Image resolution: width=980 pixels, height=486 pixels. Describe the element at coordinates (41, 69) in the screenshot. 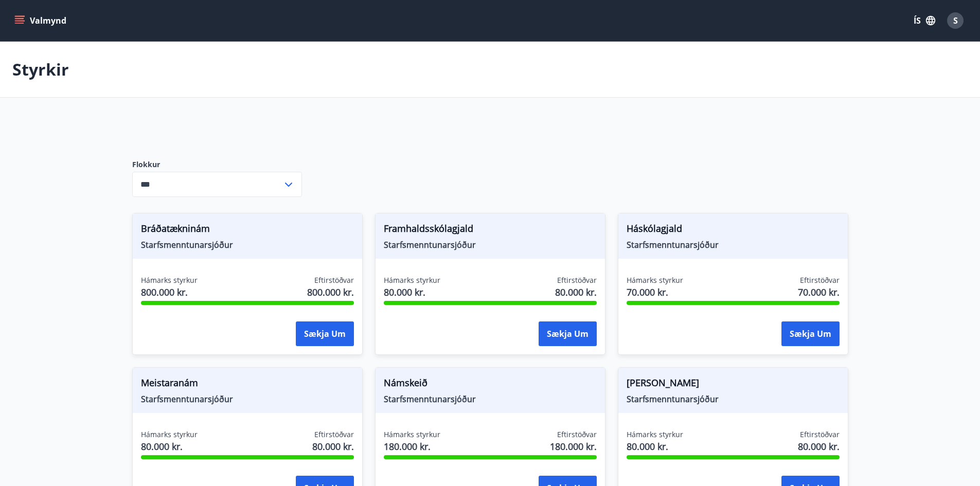

I see `p: Styrkir` at that location.